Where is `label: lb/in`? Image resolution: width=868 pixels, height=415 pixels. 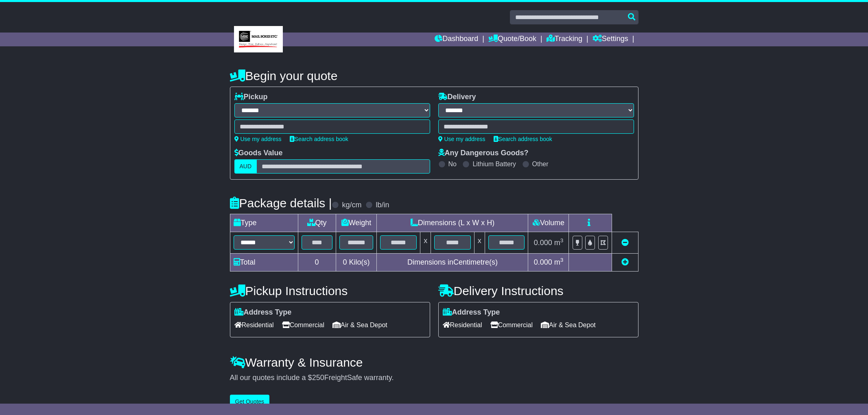
label: lb/in is located at coordinates (382, 205).